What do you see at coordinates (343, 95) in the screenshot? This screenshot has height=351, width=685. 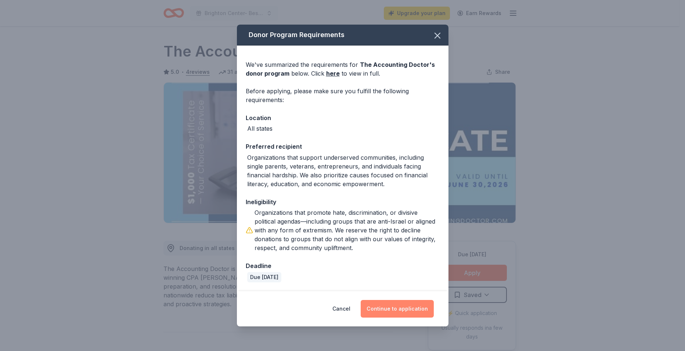 I see `div: Before applying, please make sure you fulfill the following requirements:` at bounding box center [343, 95].